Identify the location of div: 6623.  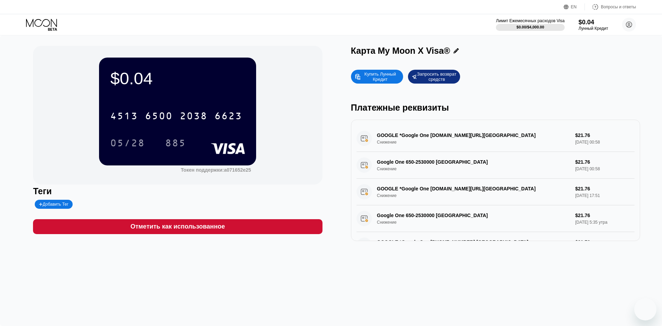
(228, 117).